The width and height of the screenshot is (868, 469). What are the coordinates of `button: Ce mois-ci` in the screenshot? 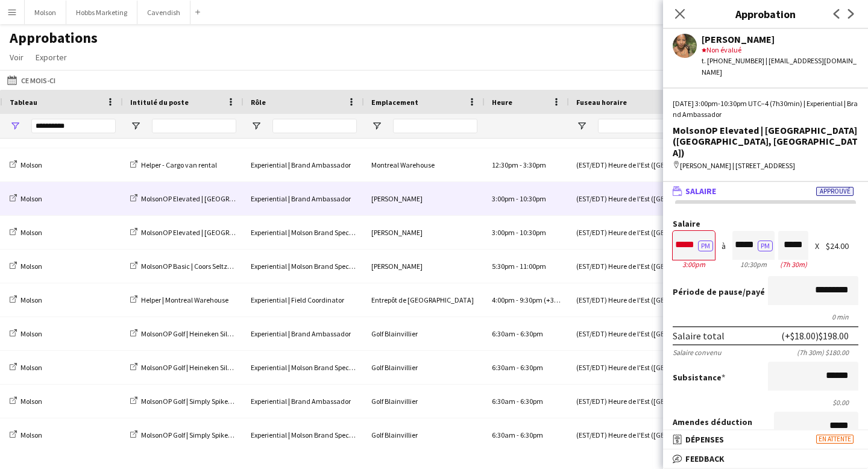 It's located at (31, 80).